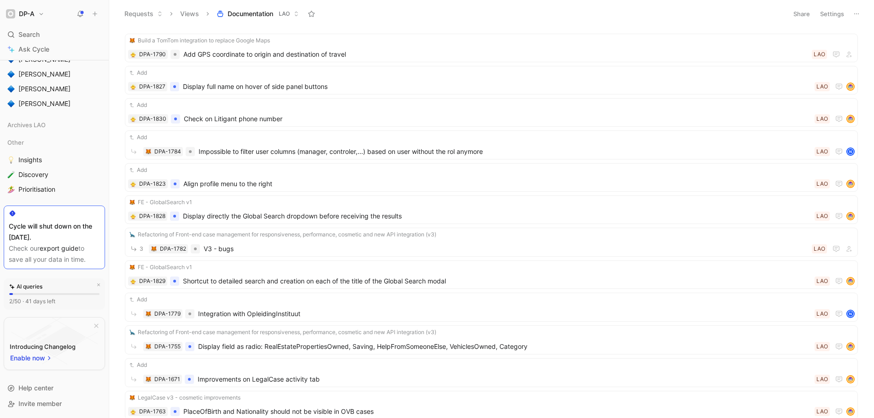 This screenshot has width=874, height=418. I want to click on h1: DP-A, so click(27, 14).